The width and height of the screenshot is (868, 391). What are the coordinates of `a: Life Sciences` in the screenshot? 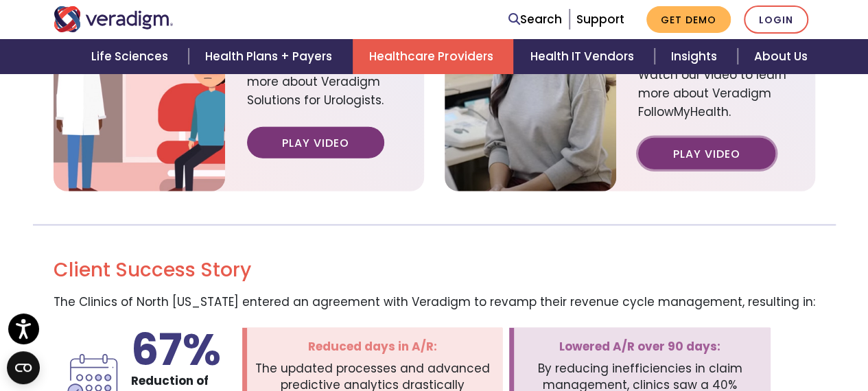 It's located at (132, 57).